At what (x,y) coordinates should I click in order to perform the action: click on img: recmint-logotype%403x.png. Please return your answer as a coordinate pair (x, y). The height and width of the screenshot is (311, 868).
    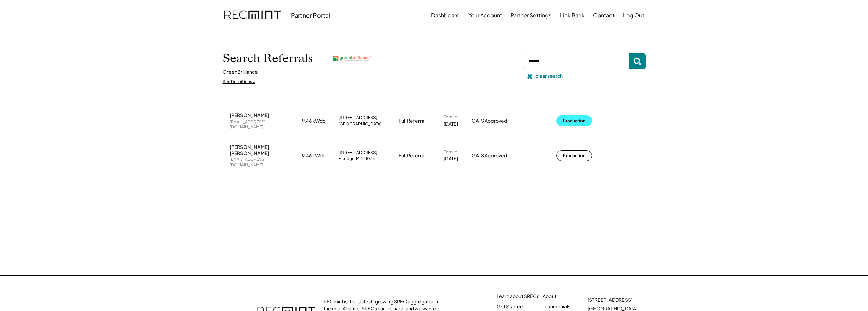
    Looking at the image, I should click on (252, 15).